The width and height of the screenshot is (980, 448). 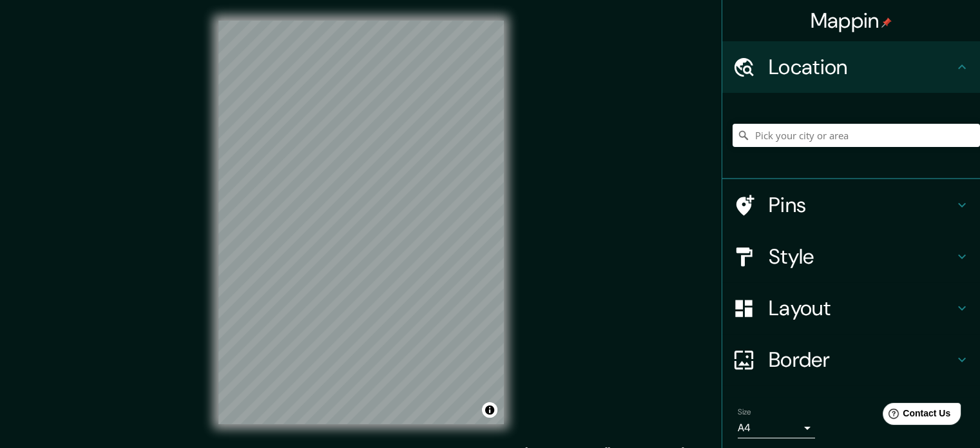 I want to click on h4: Border, so click(x=862, y=359).